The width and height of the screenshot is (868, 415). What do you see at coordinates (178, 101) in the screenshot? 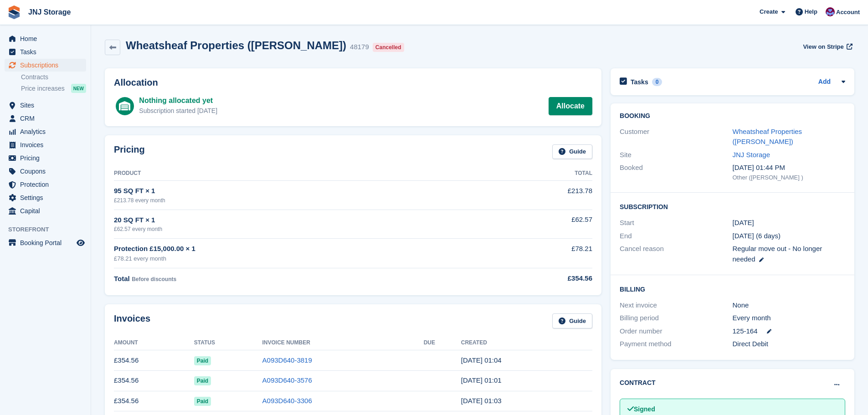
I see `div: Nothing allocated yet` at bounding box center [178, 101].